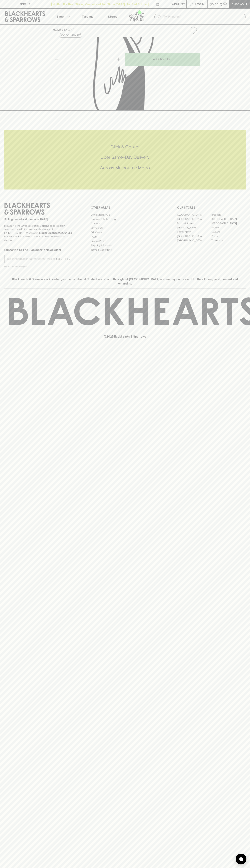  What do you see at coordinates (67, 30) in the screenshot?
I see `a: SHOP` at bounding box center [67, 30].